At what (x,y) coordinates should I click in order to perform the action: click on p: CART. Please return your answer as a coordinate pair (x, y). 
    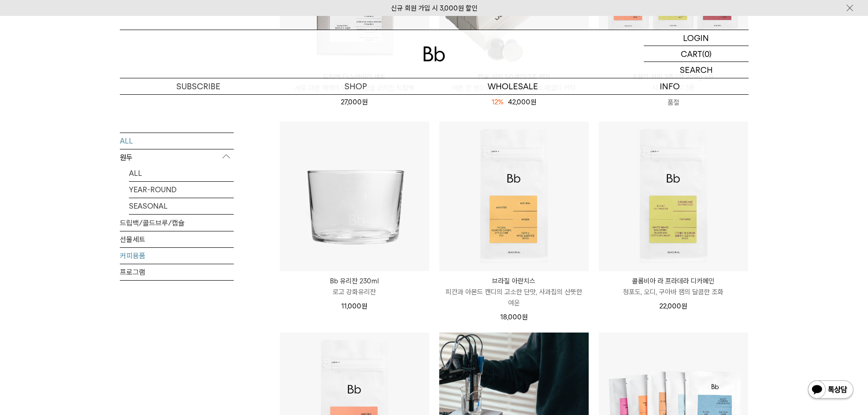
    Looking at the image, I should click on (691, 54).